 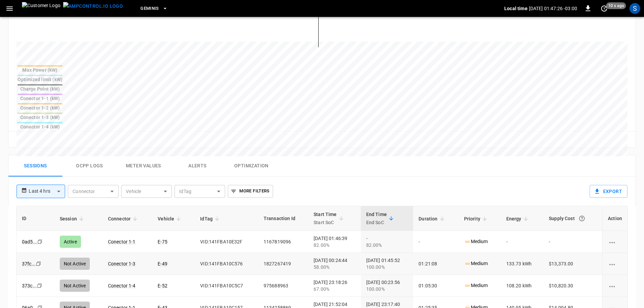 I want to click on span: Start TimeStart SoC, so click(x=329, y=219).